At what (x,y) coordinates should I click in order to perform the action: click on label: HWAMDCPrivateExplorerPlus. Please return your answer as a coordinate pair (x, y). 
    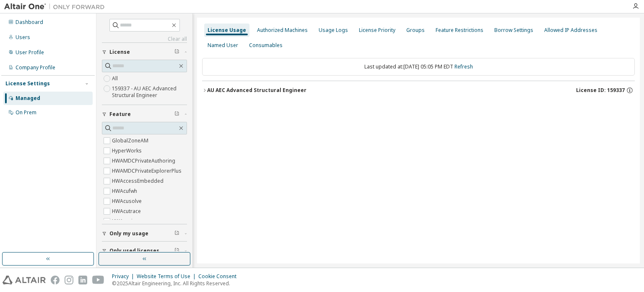
    Looking at the image, I should click on (148, 171).